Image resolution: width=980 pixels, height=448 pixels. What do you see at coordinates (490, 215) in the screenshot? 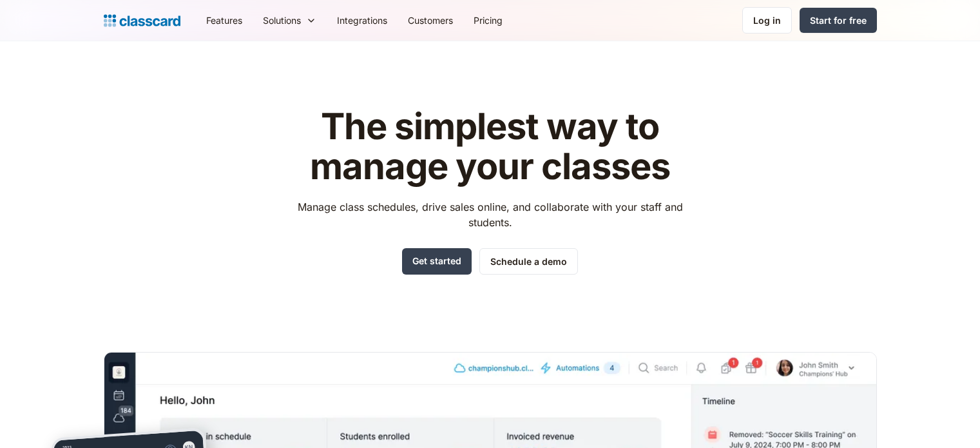
I see `p: Manage class schedules, drive sales online, and collaborate with your staff and students.` at bounding box center [490, 215].